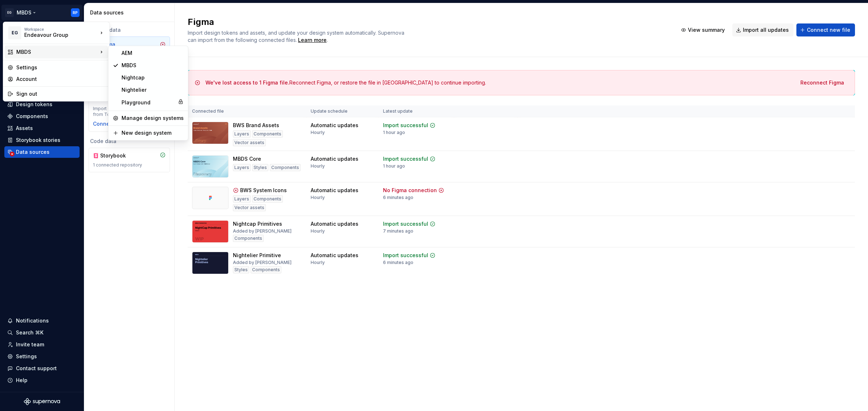 The image size is (868, 411). I want to click on div: Nightelier, so click(153, 90).